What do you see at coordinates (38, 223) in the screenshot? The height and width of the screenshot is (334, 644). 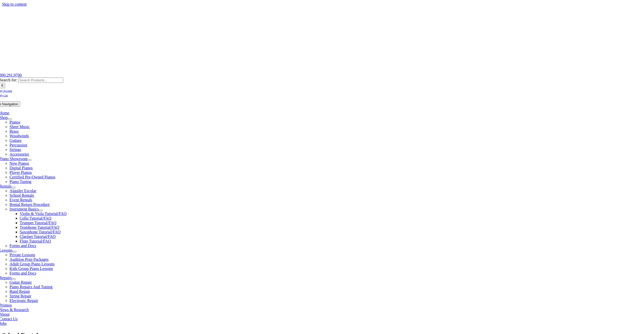 I see `a: Trumpet Tutorial/FAQ` at bounding box center [38, 223].